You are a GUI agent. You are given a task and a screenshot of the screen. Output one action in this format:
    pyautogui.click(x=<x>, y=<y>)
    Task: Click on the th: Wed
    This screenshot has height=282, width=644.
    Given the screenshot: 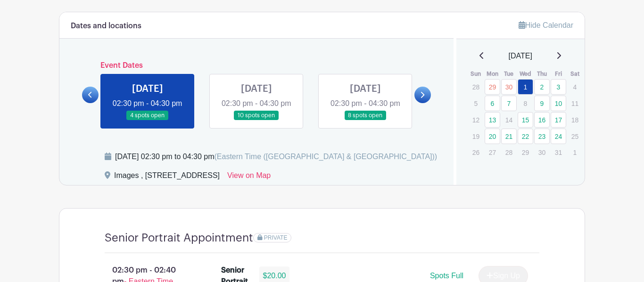 What is the action you would take?
    pyautogui.click(x=525, y=74)
    